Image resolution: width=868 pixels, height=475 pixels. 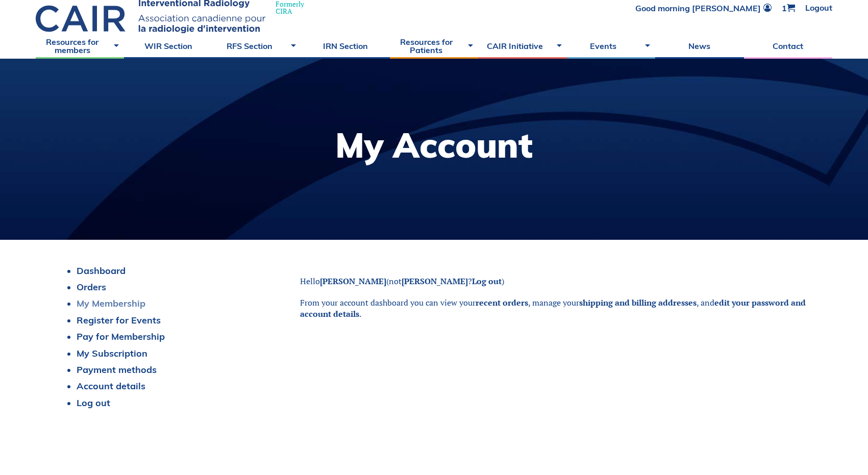 What do you see at coordinates (118, 320) in the screenshot?
I see `a: Register for Events` at bounding box center [118, 320].